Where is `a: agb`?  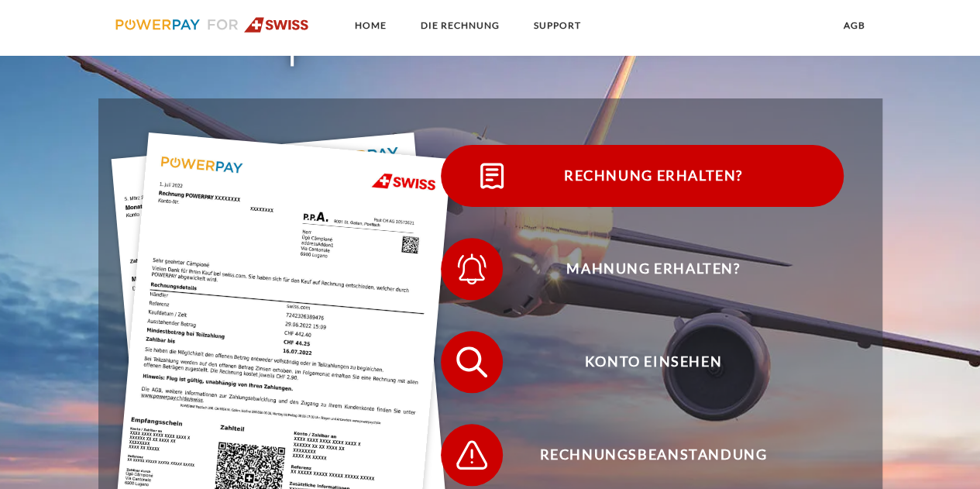 a: agb is located at coordinates (855, 26).